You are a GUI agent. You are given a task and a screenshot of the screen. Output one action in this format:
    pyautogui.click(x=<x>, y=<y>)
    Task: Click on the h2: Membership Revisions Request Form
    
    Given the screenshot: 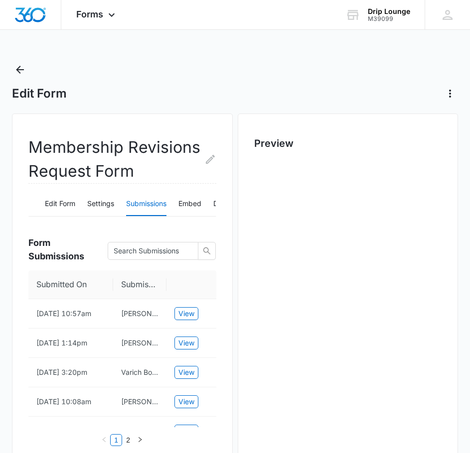 What is the action you would take?
    pyautogui.click(x=122, y=159)
    